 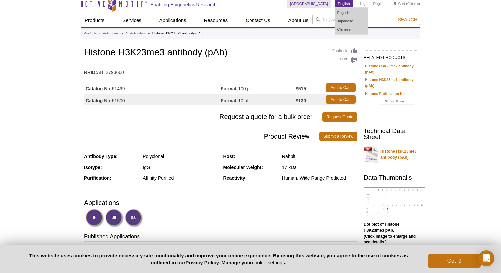 What do you see at coordinates (351, 21) in the screenshot?
I see `a: Japanese` at bounding box center [351, 21].